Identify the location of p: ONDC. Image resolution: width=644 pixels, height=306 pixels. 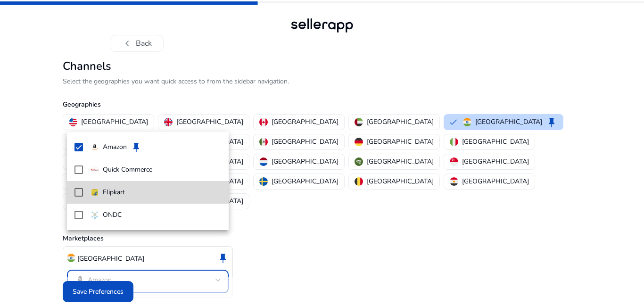
(112, 215).